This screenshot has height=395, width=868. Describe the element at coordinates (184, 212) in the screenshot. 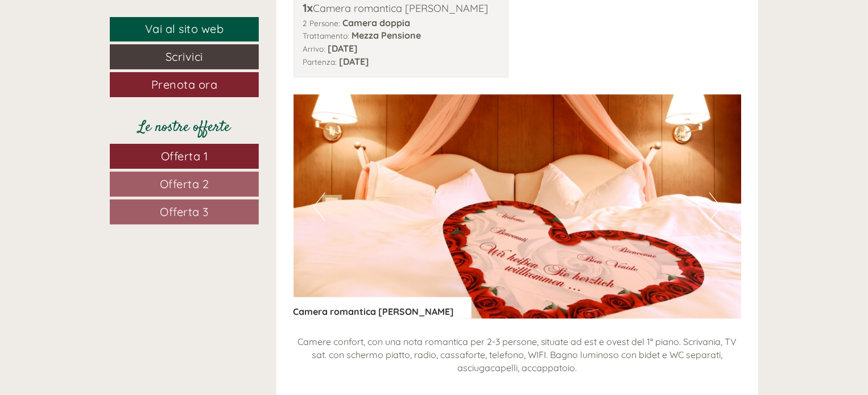

I see `span: Offerta 3` at that location.